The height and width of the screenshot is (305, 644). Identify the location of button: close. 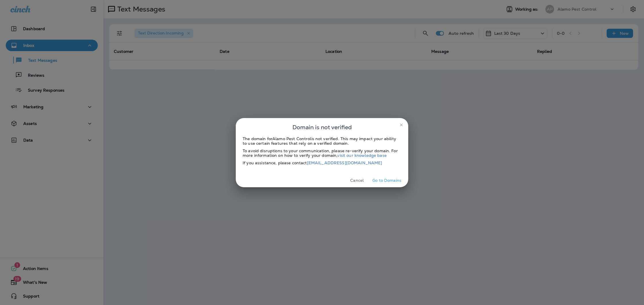
(402, 125).